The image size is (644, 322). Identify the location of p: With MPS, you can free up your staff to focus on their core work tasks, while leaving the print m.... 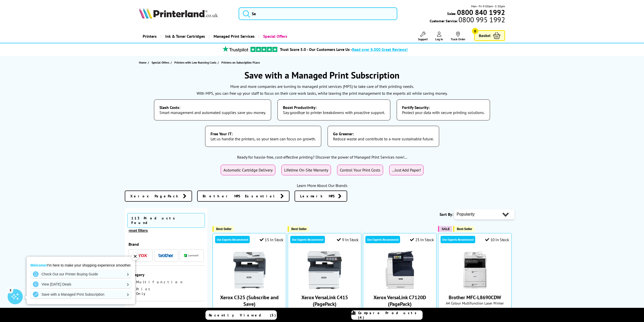
(322, 93).